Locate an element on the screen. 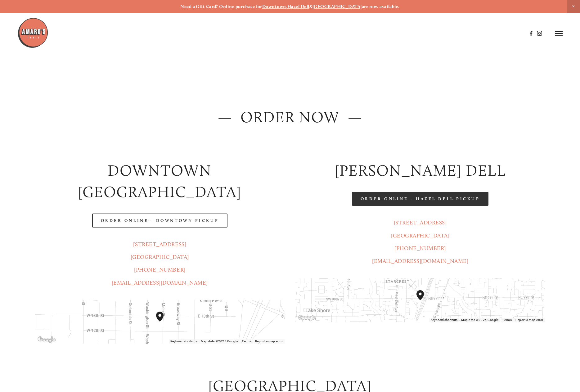  div: Amaro's Table 1220 Main Street vancouver, United States is located at coordinates (164, 322).